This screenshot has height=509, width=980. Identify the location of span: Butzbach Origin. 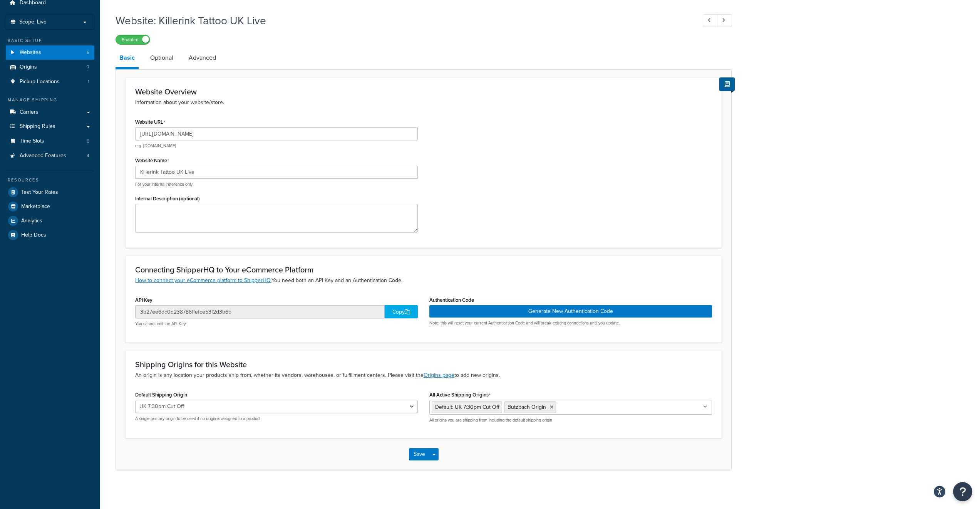
(527, 407).